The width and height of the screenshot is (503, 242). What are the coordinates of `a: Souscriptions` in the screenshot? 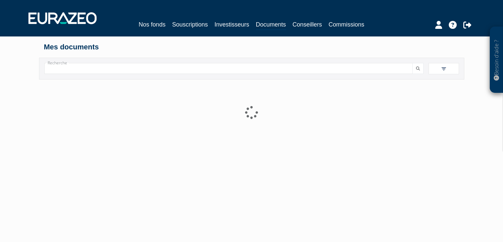 It's located at (190, 24).